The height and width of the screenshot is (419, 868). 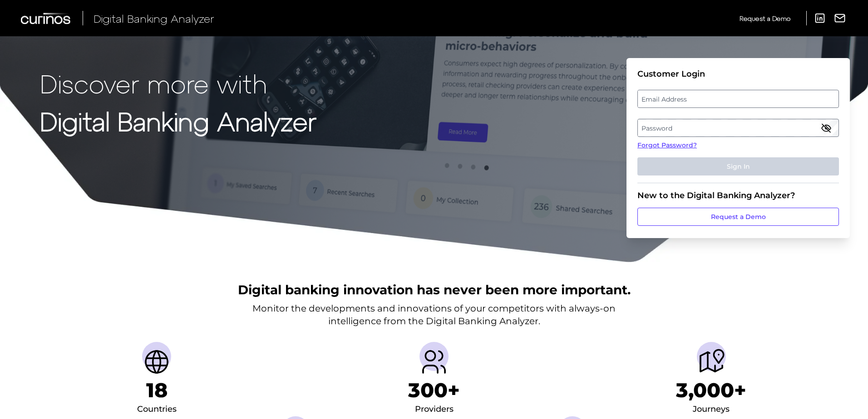 What do you see at coordinates (738, 166) in the screenshot?
I see `button: Sign In` at bounding box center [738, 166].